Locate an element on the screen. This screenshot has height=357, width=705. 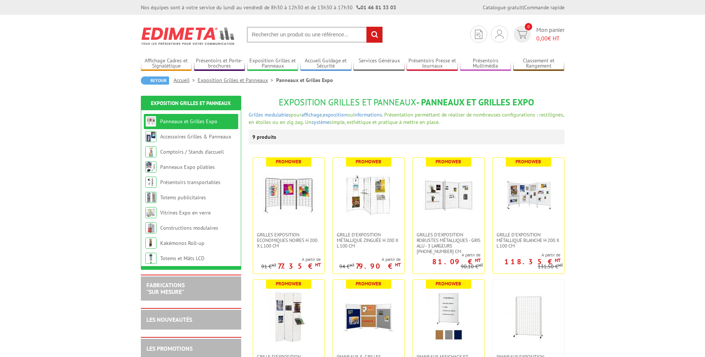
span: Mon panier is located at coordinates (550, 34).